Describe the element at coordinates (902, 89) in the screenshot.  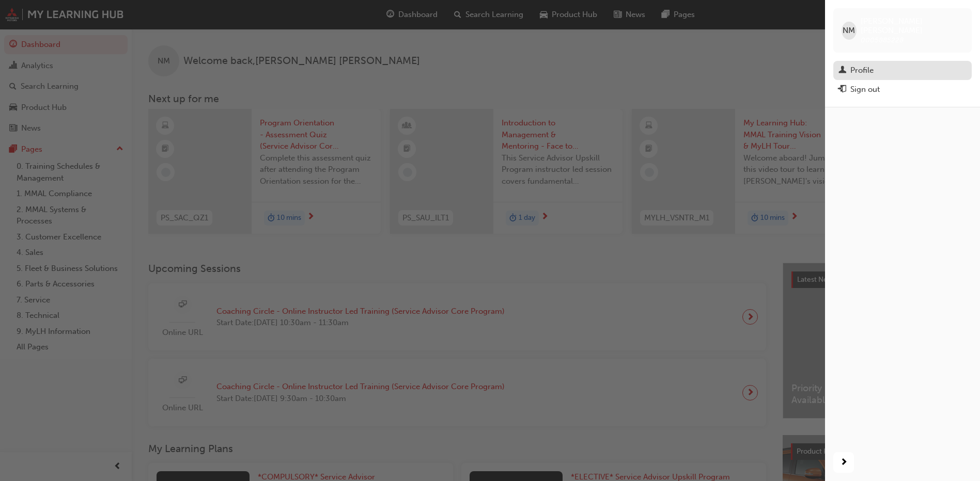
I see `button: Sign out` at that location.